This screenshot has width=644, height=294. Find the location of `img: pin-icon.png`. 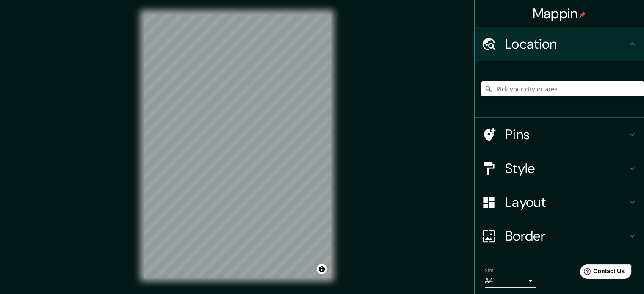

img: pin-icon.png is located at coordinates (582, 15).